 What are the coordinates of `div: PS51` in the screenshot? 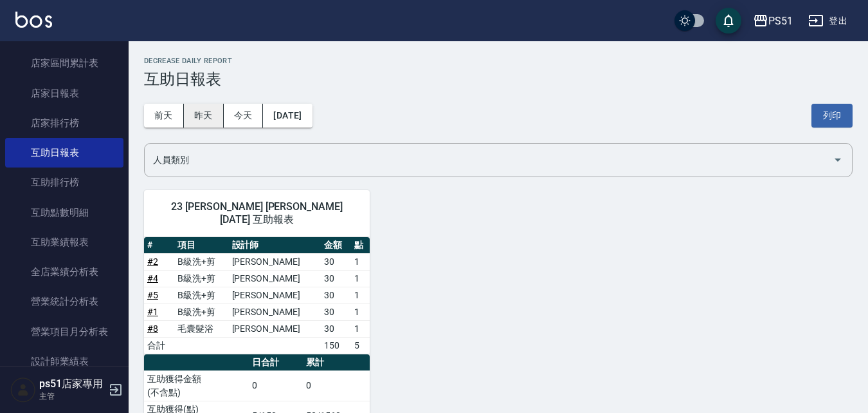 It's located at (781, 20).